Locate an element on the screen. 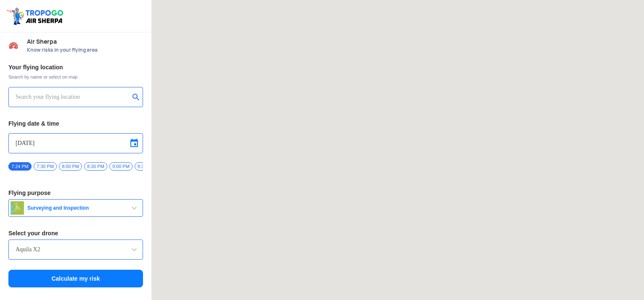  img: ic_tgdronemaps.svg is located at coordinates (36, 16).